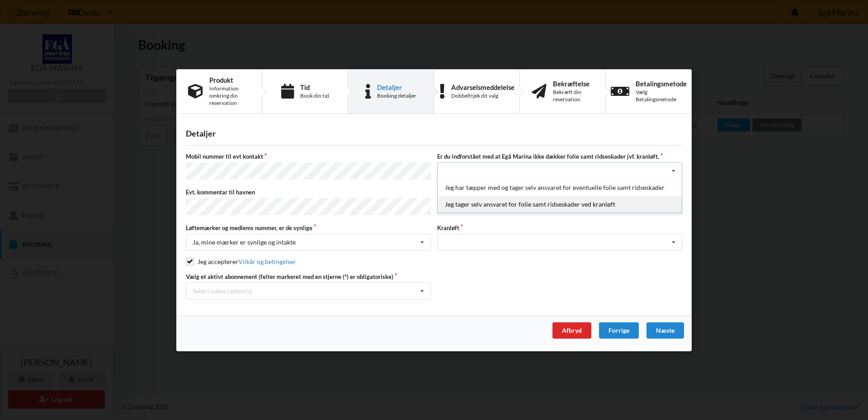  Describe the element at coordinates (560, 228) in the screenshot. I see `label: Kranløft` at that location.